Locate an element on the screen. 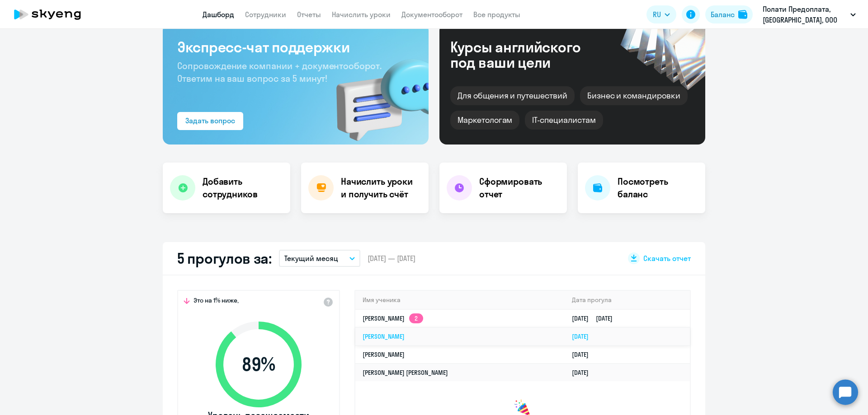  span: Сопровождение компании + документооборот. Ответим на ваш вопрос за 5 минут! is located at coordinates (280, 71).